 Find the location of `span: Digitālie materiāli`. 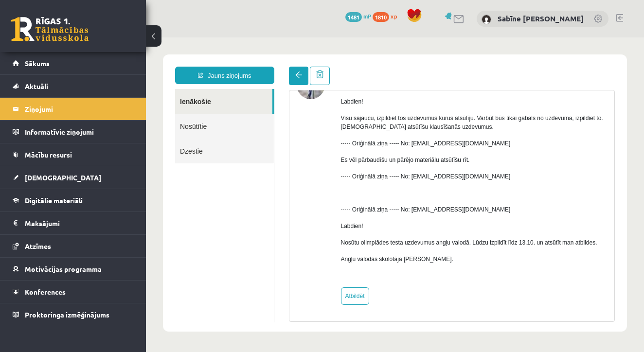

span: Digitālie materiāli is located at coordinates (54, 200).